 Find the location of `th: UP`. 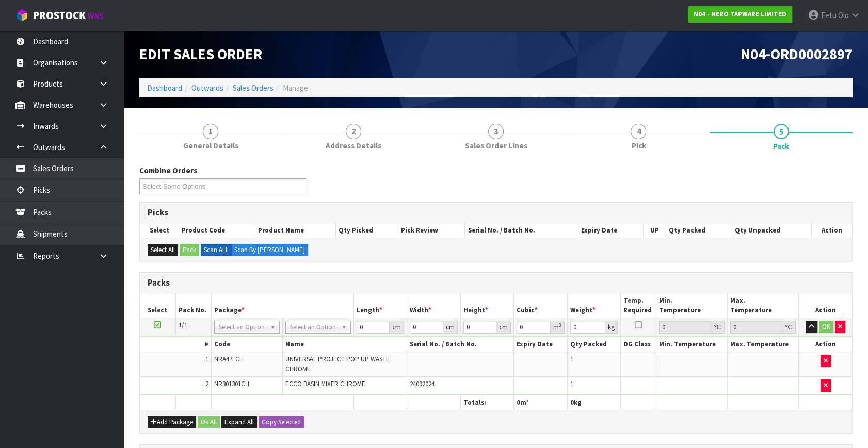

th: UP is located at coordinates (655, 231).